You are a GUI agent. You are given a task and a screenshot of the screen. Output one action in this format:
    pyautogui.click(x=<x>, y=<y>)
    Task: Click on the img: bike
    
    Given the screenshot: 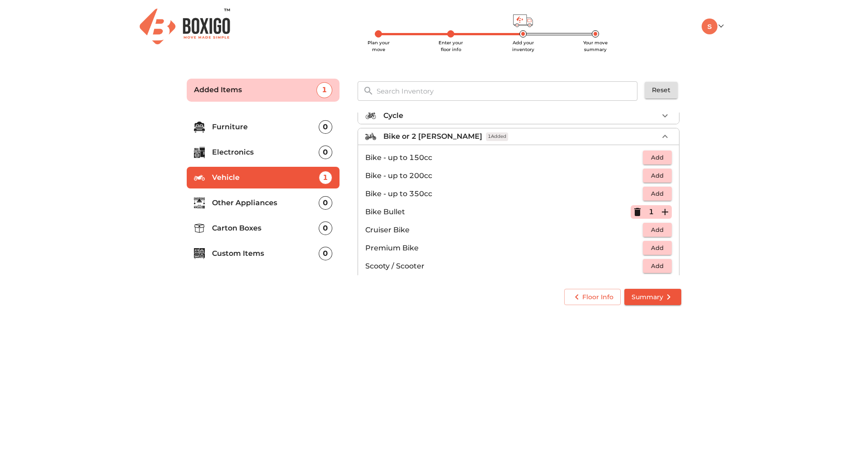 What is the action you would take?
    pyautogui.click(x=371, y=136)
    